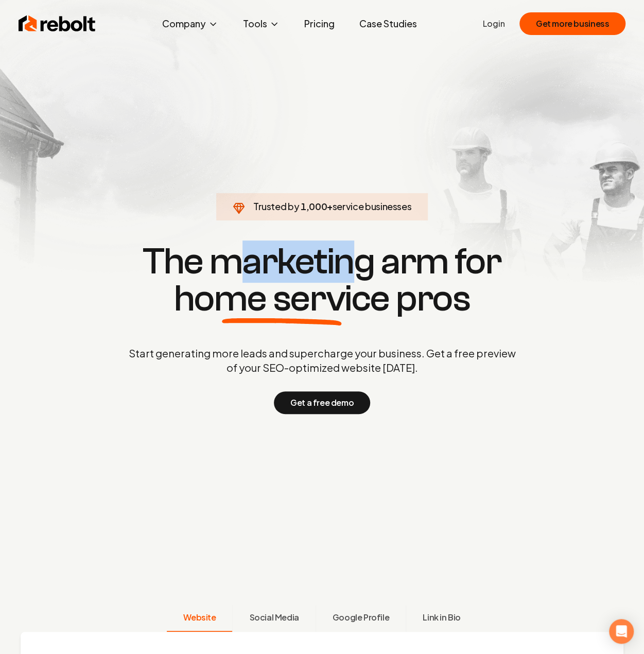  I want to click on span: 1,000, so click(314, 206).